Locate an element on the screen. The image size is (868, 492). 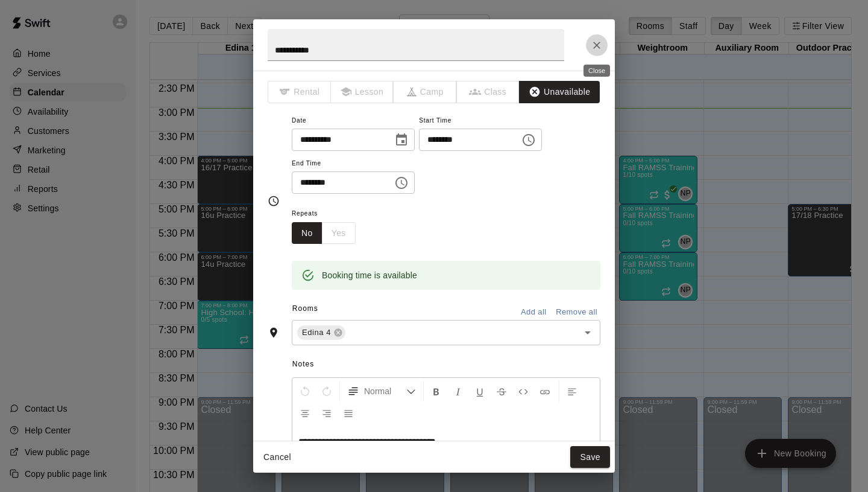
span: Date is located at coordinates (353, 121).